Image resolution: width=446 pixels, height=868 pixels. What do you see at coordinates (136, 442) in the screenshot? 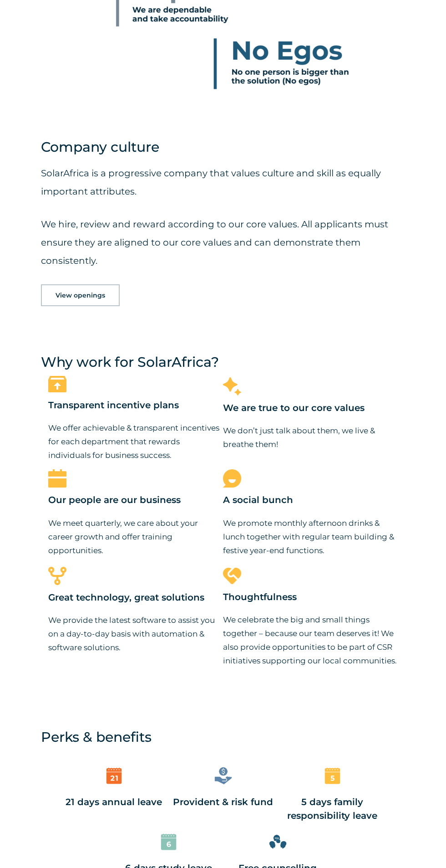
I see `p: We offer achievable & transparent incentives for each department that rewards individuals for bus...` at bounding box center [136, 442].